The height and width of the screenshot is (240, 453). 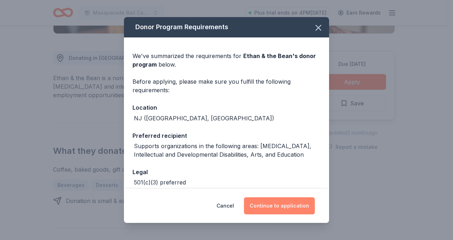 I want to click on div: We've summarized the requirements for below., so click(x=226, y=60).